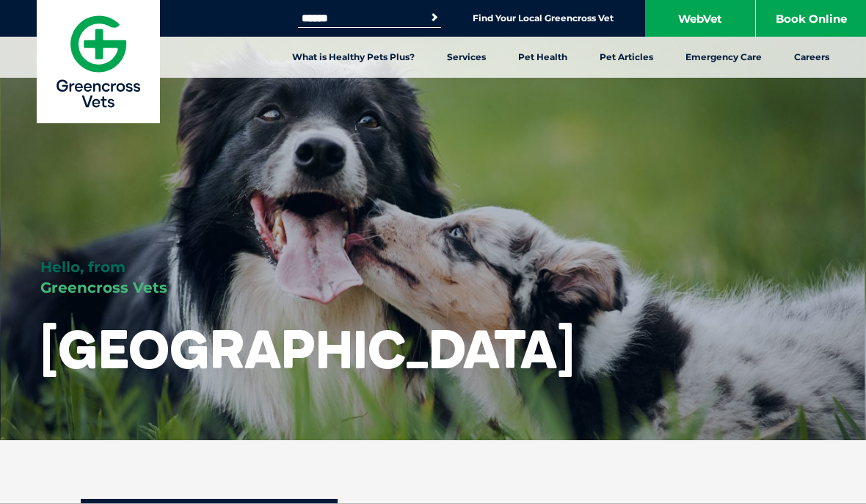 The image size is (866, 504). Describe the element at coordinates (724, 57) in the screenshot. I see `a: Emergency Care` at that location.